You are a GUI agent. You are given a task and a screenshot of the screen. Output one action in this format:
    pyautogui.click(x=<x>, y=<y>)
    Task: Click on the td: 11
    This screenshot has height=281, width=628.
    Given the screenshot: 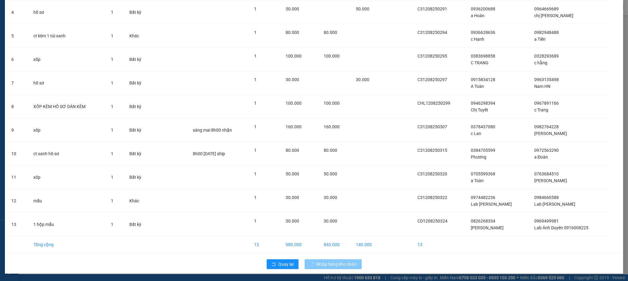 What is the action you would take?
    pyautogui.click(x=17, y=177)
    